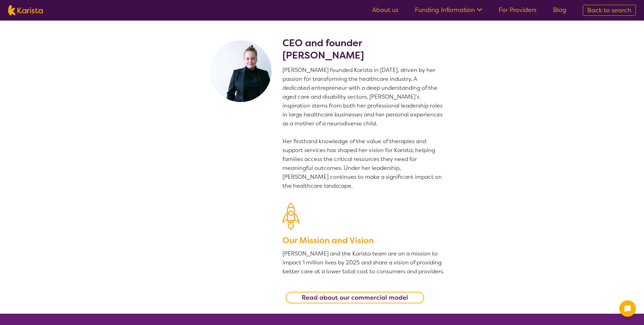 This screenshot has width=644, height=325. I want to click on a: Back to search, so click(609, 10).